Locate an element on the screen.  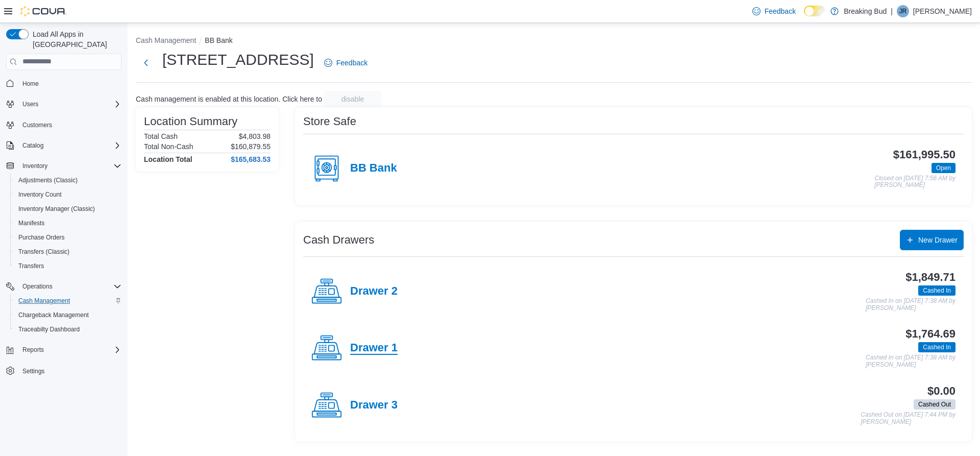
span: disable is located at coordinates (353, 99).